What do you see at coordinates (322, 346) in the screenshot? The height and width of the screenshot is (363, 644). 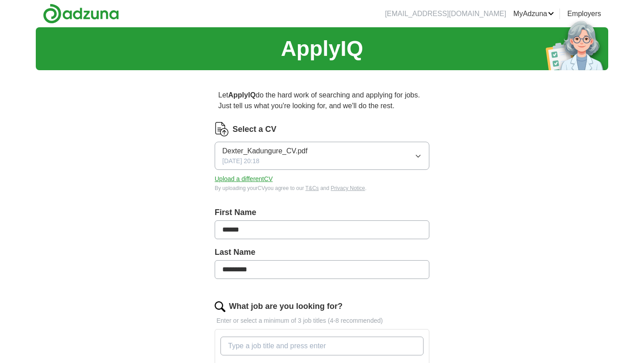 I see `input: Type a job title and press enter` at bounding box center [322, 346].